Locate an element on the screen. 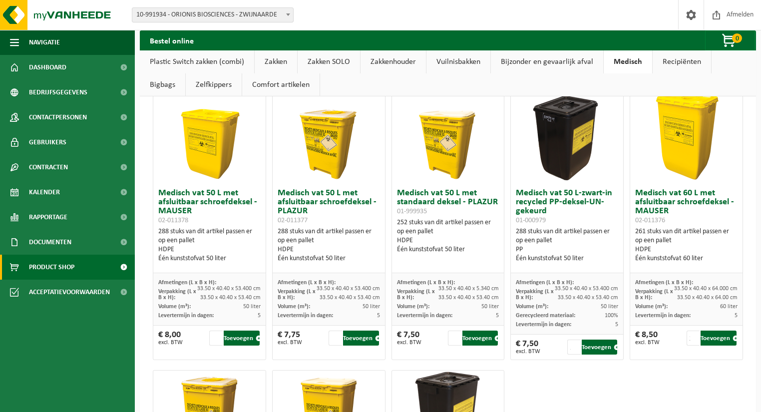 The image size is (761, 412). a: Bigbags is located at coordinates (162, 85).